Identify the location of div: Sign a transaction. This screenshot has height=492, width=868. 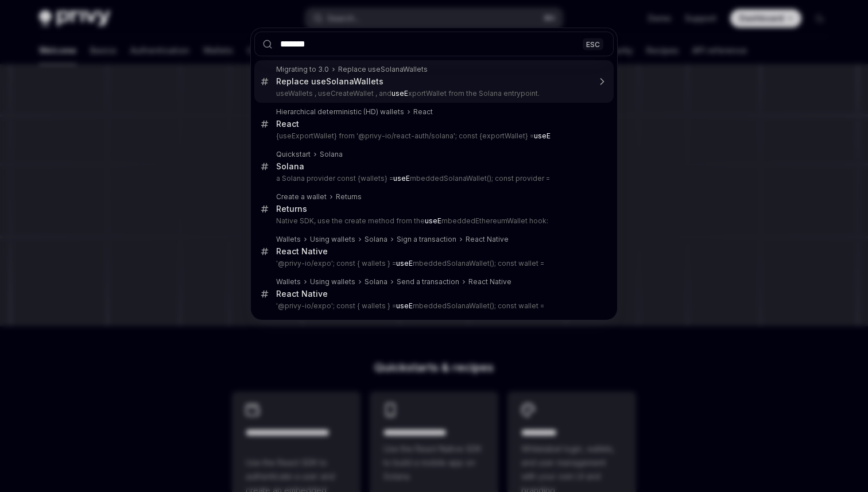
(427, 239).